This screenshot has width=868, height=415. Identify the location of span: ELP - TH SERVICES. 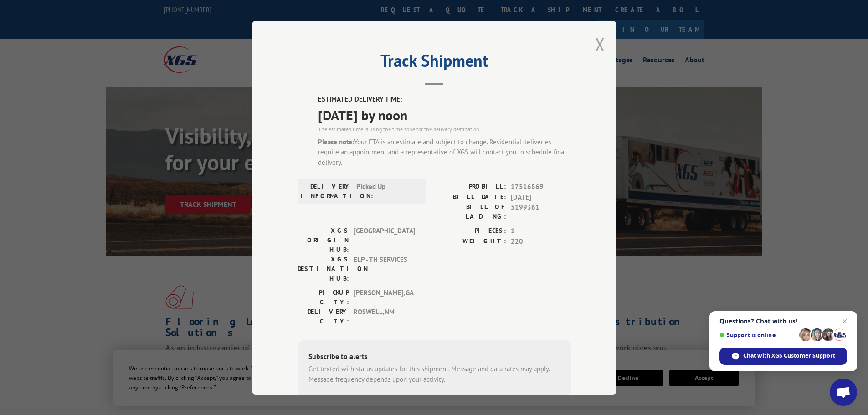
(384, 269).